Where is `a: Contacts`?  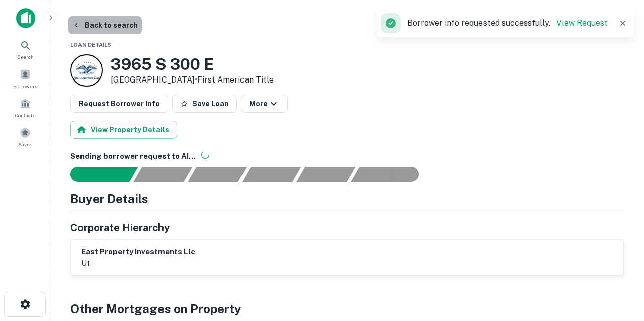 a: Contacts is located at coordinates (25, 108).